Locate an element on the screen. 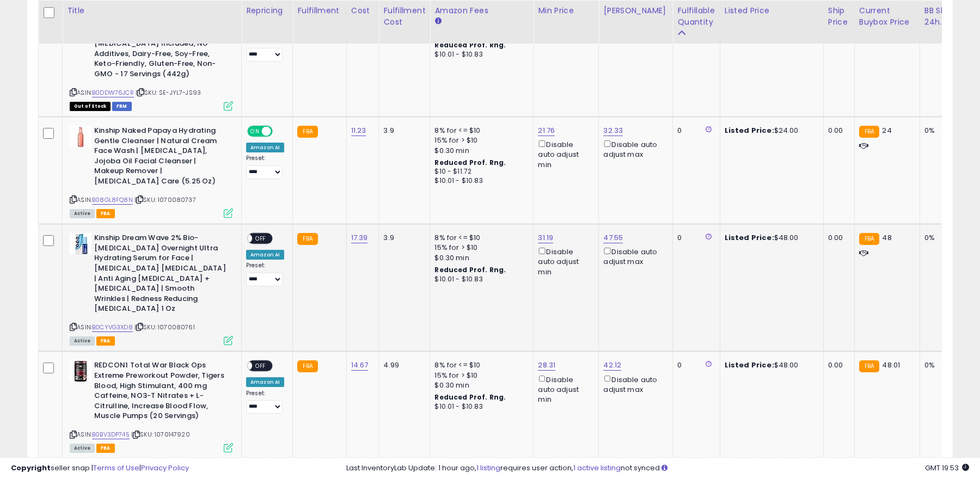  div: $24.00 is located at coordinates (769, 131).